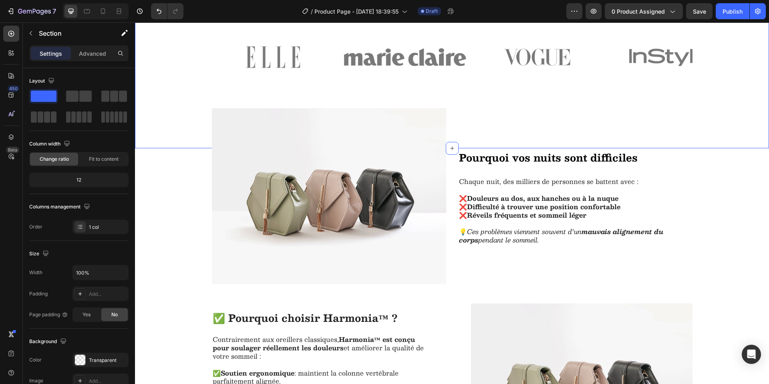  Describe the element at coordinates (170, 295) in the screenshot. I see `strong: ✅ Pourquoi choisir Harmonia™ ?` at that location.